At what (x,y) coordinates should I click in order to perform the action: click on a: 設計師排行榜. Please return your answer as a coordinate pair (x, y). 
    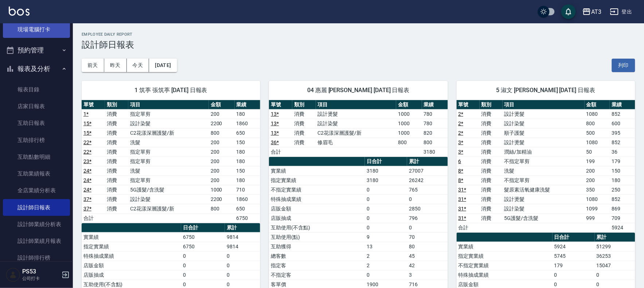
    Looking at the image, I should click on (36, 258).